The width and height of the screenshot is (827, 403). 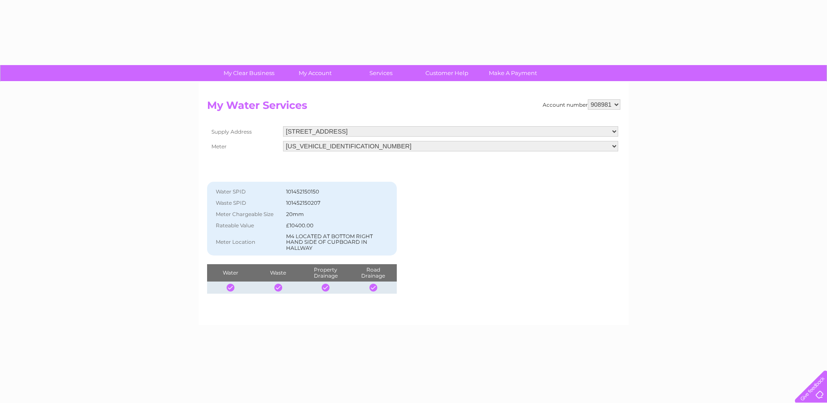 What do you see at coordinates (447, 73) in the screenshot?
I see `a: Customer Help` at bounding box center [447, 73].